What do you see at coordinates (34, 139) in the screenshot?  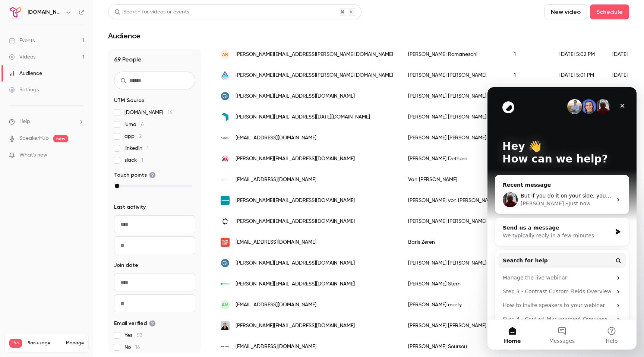 I see `a: SpeakerHub` at bounding box center [34, 139].